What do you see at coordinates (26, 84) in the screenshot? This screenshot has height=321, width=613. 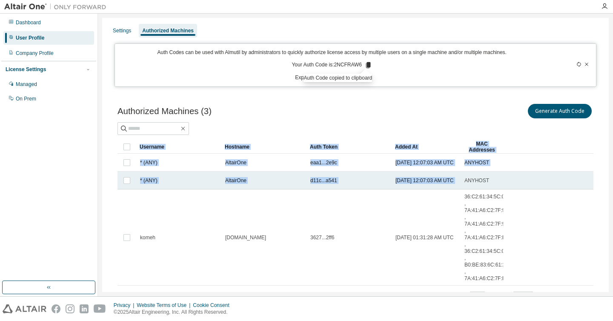 I see `div: Managed` at bounding box center [26, 84].